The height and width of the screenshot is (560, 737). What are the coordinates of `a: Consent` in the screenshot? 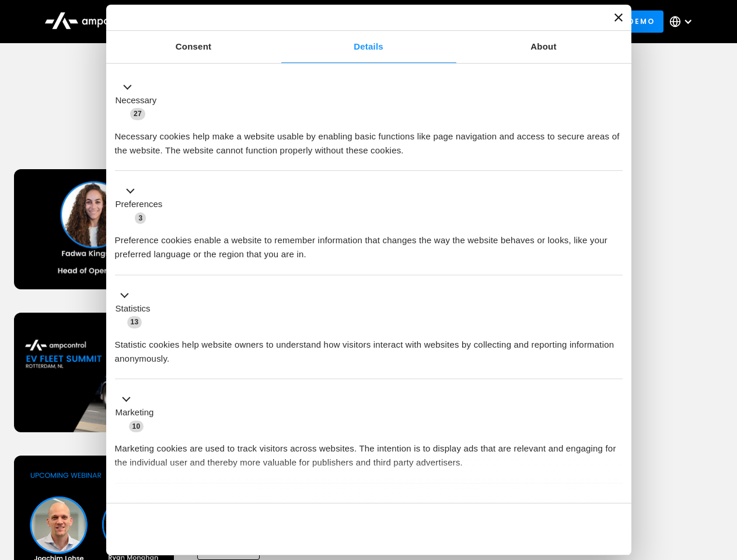 It's located at (194, 46).